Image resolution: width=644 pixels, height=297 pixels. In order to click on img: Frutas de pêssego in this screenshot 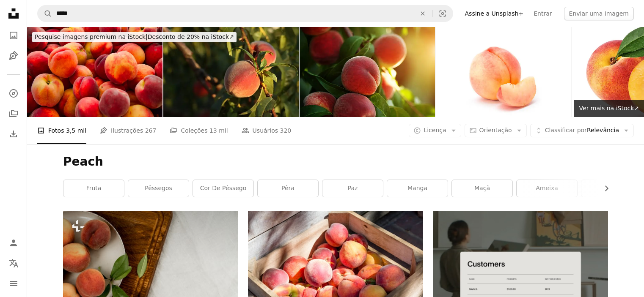, I will do `click(367, 72)`.